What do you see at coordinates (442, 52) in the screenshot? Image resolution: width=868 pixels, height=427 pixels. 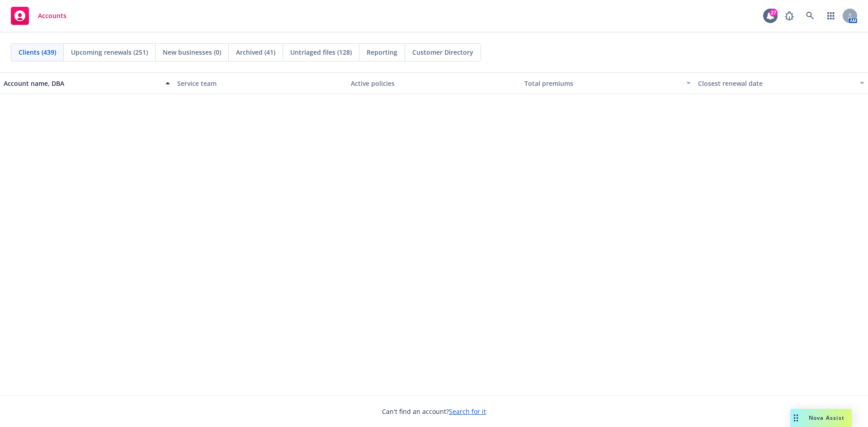 I see `span: Customer Directory` at bounding box center [442, 52].